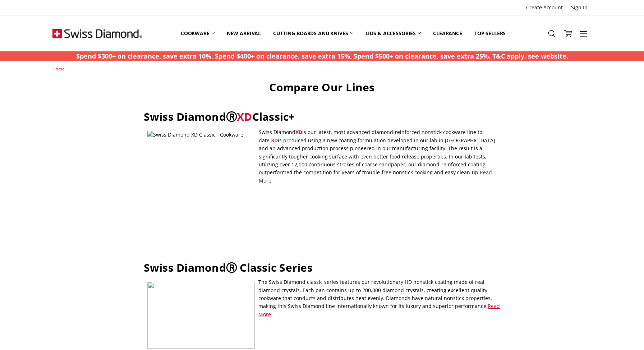  I want to click on a: Lids & Accessories, so click(393, 33).